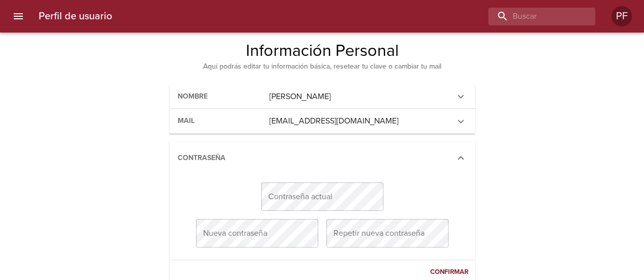 This screenshot has height=280, width=644. Describe the element at coordinates (322, 158) in the screenshot. I see `div: contraseña` at that location.